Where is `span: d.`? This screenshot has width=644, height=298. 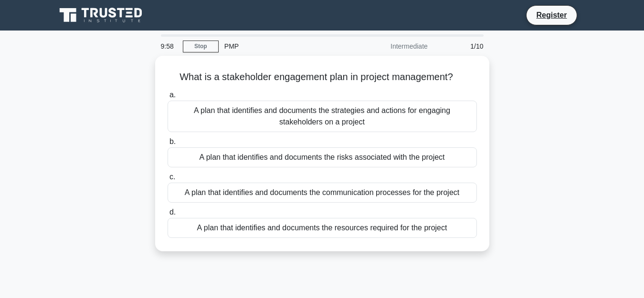 span: d. is located at coordinates (172, 212).